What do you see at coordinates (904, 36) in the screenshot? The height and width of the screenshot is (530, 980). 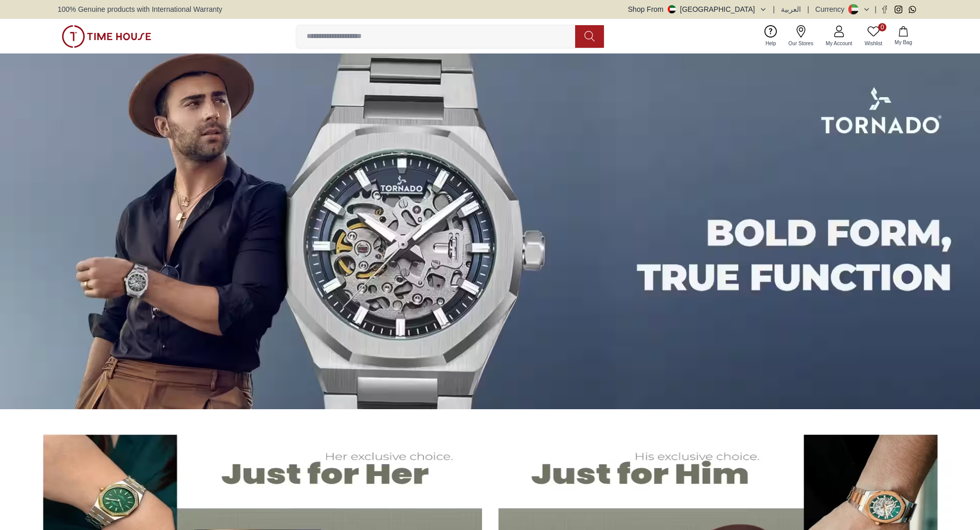 I see `button: My Bag` at bounding box center [904, 36].